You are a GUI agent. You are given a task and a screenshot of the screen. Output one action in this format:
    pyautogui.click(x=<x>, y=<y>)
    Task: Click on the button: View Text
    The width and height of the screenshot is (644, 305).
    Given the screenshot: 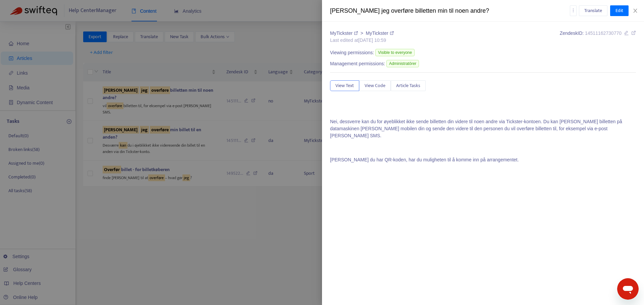 What is the action you would take?
    pyautogui.click(x=344, y=85)
    